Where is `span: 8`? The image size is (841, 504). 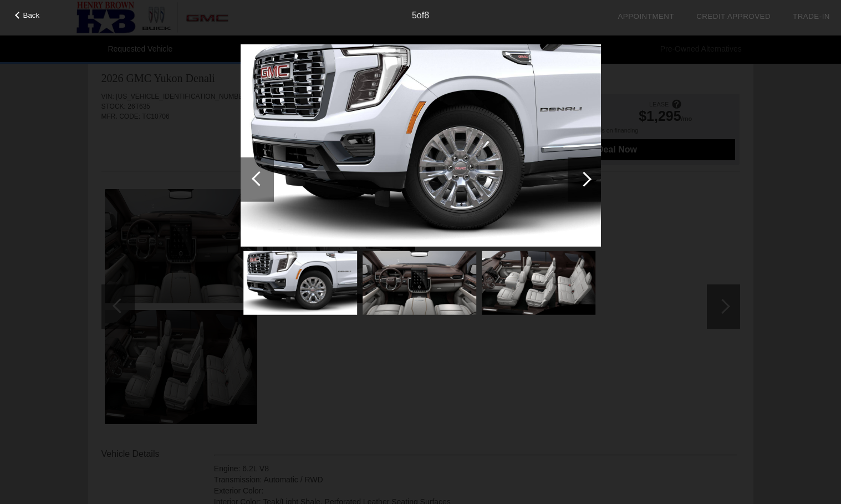
span: 8 is located at coordinates (426, 15).